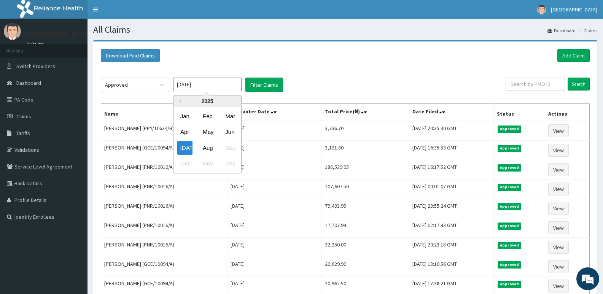  What do you see at coordinates (22, 48) in the screenshot?
I see `img: d_794563401_company_1708531726252_794563401` at bounding box center [22, 48].